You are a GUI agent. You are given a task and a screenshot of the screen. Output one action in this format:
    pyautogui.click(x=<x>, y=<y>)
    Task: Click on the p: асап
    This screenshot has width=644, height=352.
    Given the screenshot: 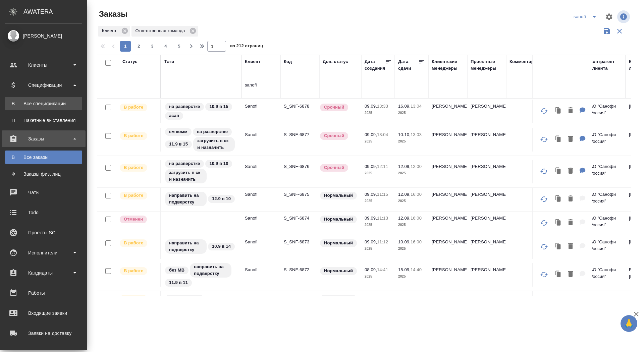 What is the action you would take?
    pyautogui.click(x=174, y=116)
    